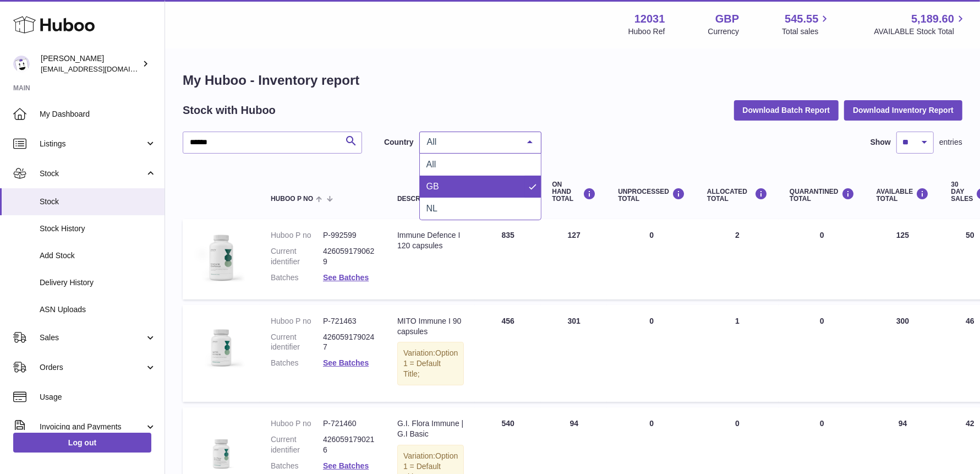 Image resolution: width=980 pixels, height=474 pixels. Describe the element at coordinates (737, 354) in the screenshot. I see `td: 1` at that location.